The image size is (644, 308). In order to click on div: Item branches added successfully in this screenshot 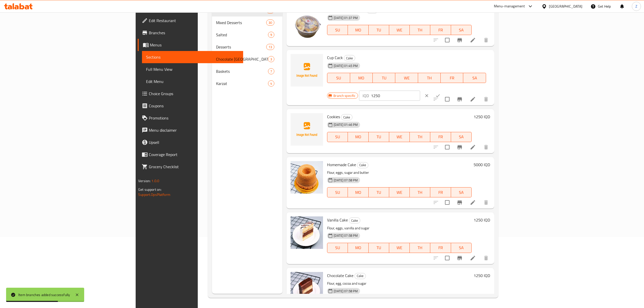, I will do `click(44, 295)`.